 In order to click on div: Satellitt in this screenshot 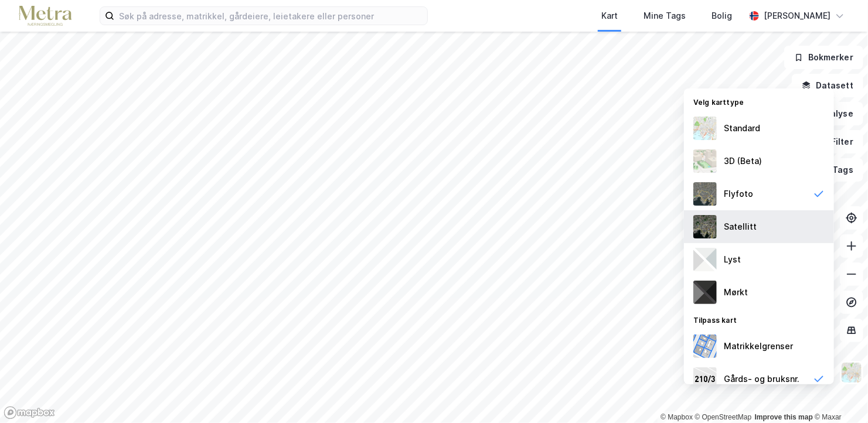, I will do `click(740, 227)`.